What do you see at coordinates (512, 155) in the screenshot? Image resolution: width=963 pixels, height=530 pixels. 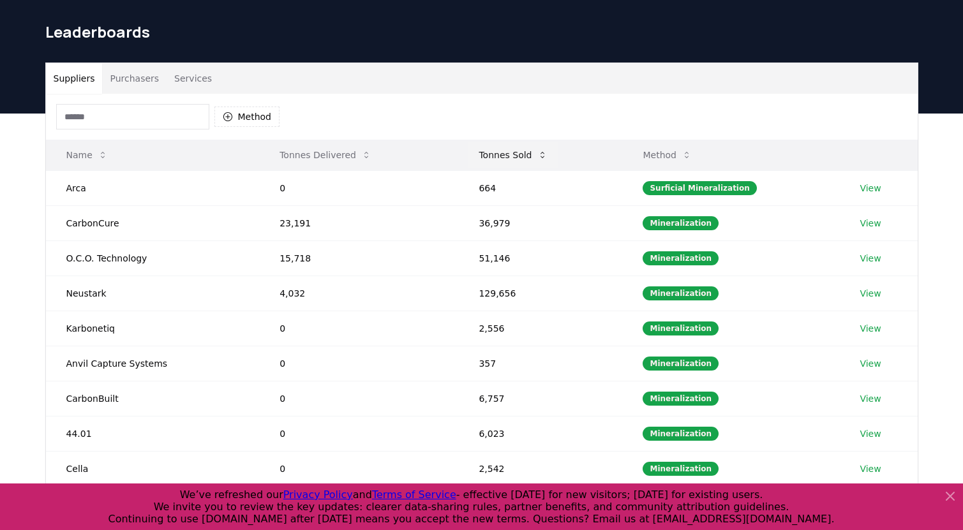 I see `button: Tonnes Sold` at bounding box center [512, 155].